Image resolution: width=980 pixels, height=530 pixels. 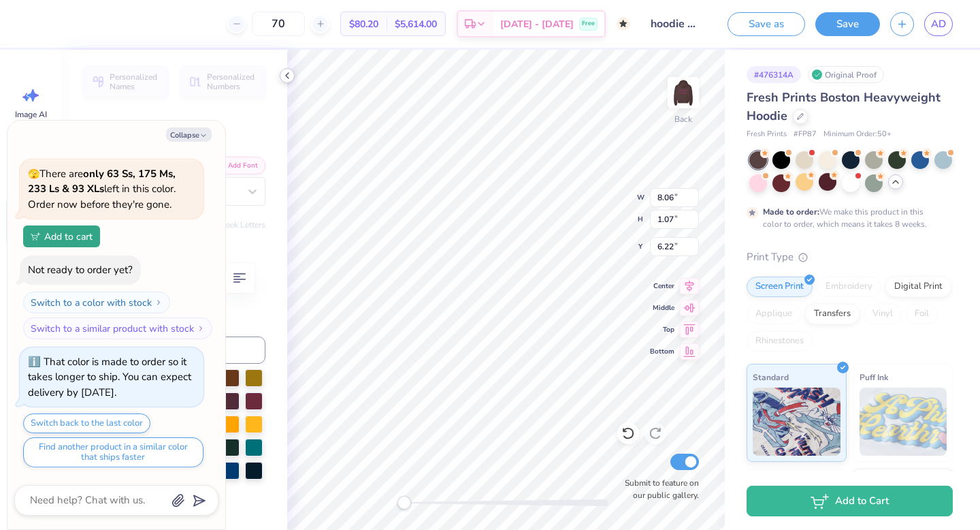 What do you see at coordinates (201, 328) in the screenshot?
I see `img: Switch to a similar product with stock` at bounding box center [201, 328].